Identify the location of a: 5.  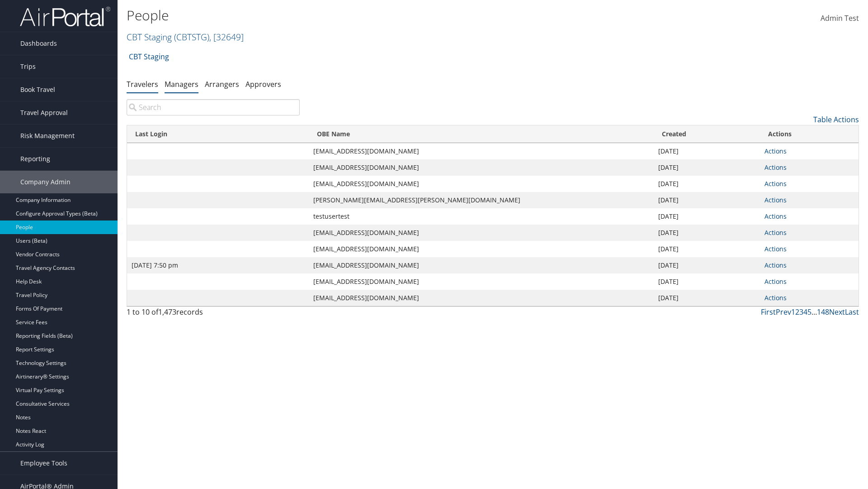
(810, 312).